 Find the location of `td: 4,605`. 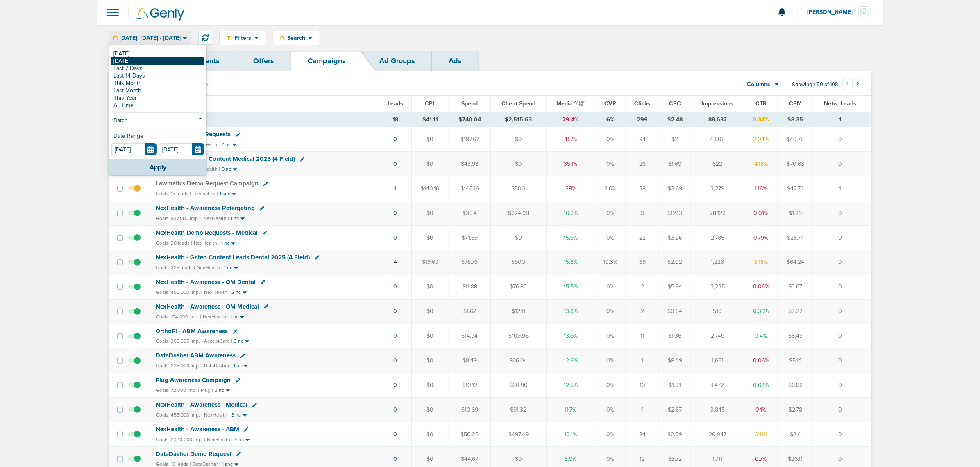

td: 4,605 is located at coordinates (718, 140).